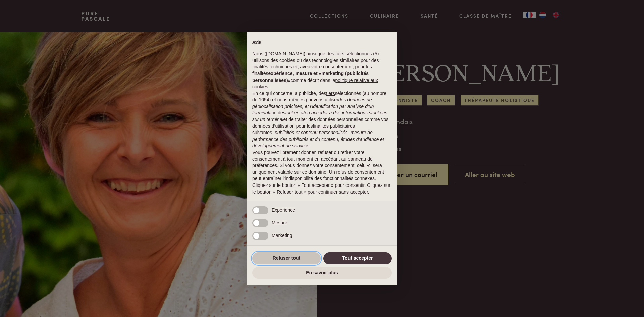 This screenshot has width=644, height=317. Describe the element at coordinates (311, 76) in the screenshot. I see `strong: expérience, mesure et «marketing (publicités personnalisées)»` at that location.